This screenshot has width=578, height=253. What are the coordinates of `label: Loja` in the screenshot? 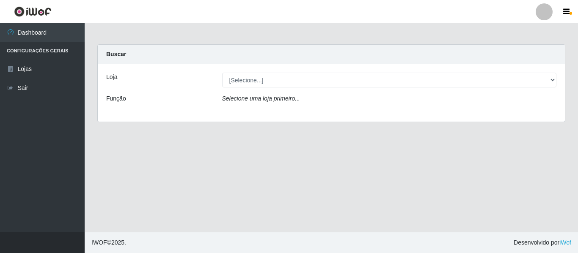 It's located at (112, 77).